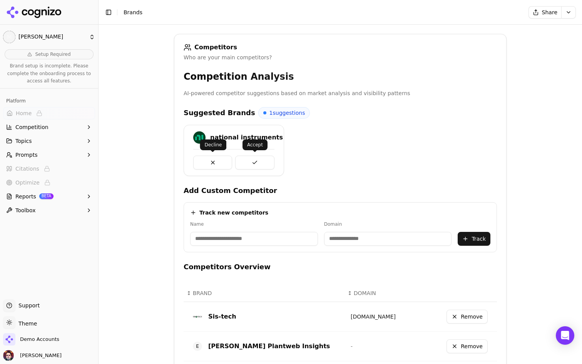 The width and height of the screenshot is (582, 364). I want to click on div: Open Intercom Messenger, so click(565, 335).